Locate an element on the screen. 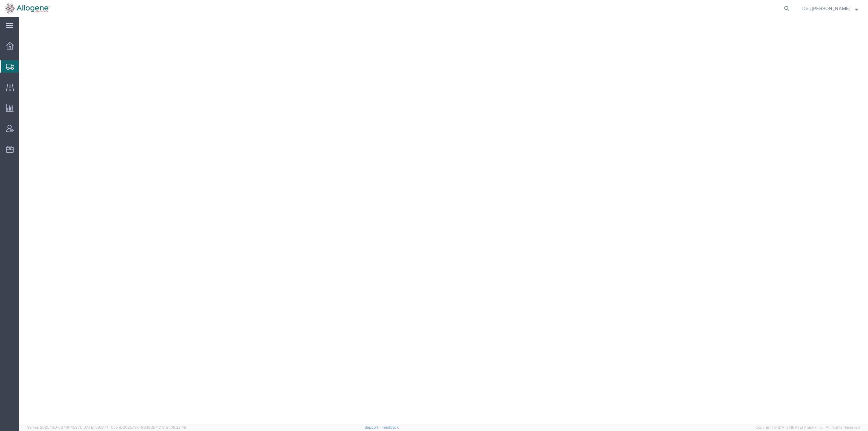 The width and height of the screenshot is (868, 431). span: Server: 2025.18.0-dd719145275 is located at coordinates (67, 427).